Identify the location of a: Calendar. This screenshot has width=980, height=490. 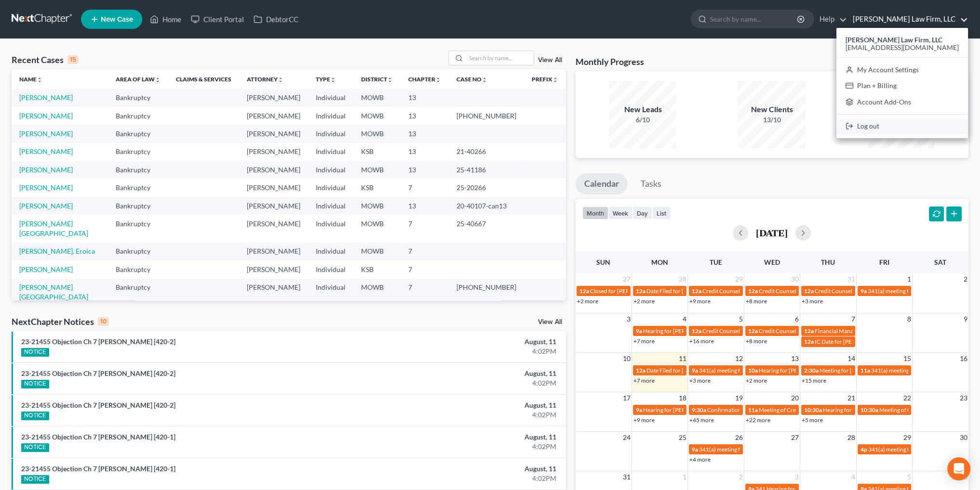
(602, 184).